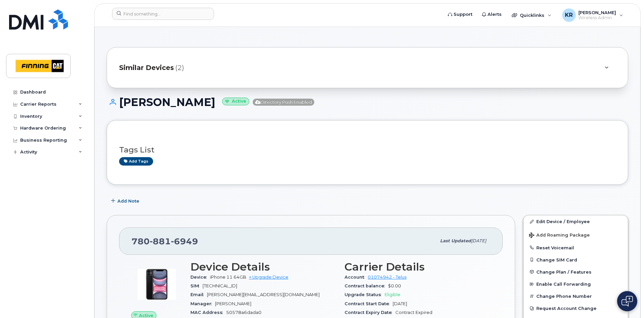 This screenshot has width=644, height=318. Describe the element at coordinates (575, 260) in the screenshot. I see `button: Change SIM Card` at that location.